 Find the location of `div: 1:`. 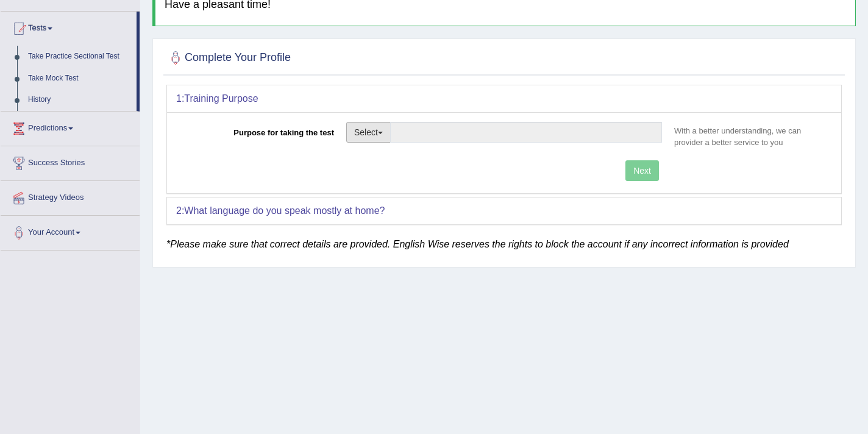

div: 1: is located at coordinates (504, 99).